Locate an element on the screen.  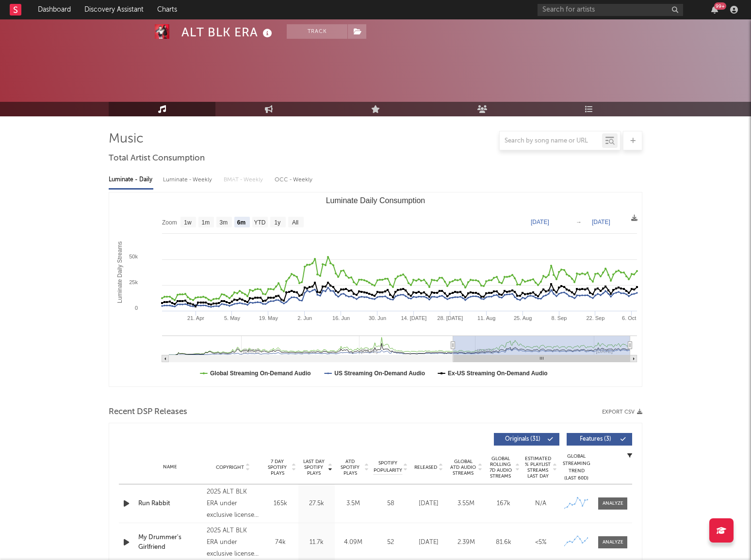
button: Originals(31) is located at coordinates (526, 439).